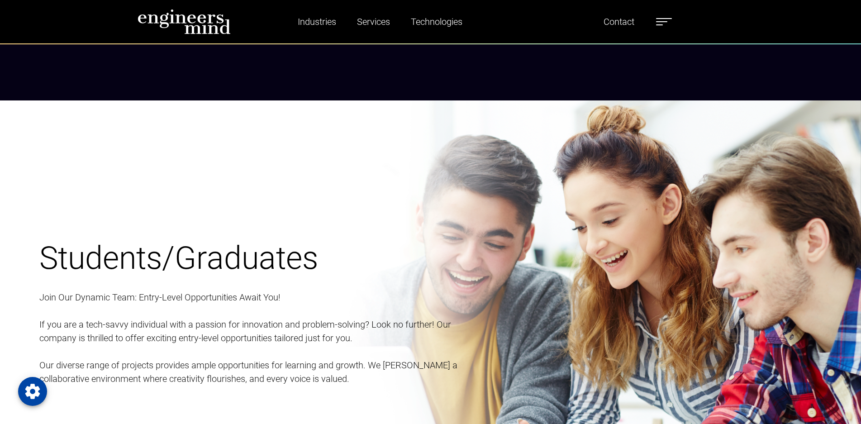  Describe the element at coordinates (249, 258) in the screenshot. I see `h1: Students/Graduates` at that location.